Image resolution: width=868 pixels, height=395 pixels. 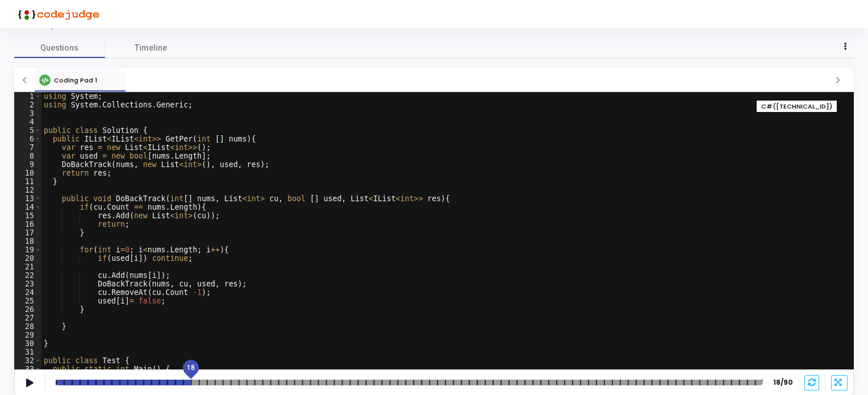 What do you see at coordinates (28, 147) in the screenshot?
I see `div: 7` at bounding box center [28, 147].